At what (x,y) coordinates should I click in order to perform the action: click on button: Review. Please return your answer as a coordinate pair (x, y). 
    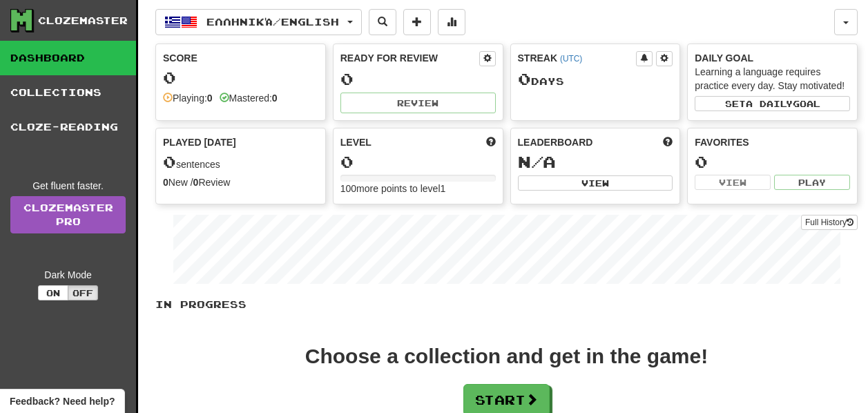
    Looking at the image, I should click on (418, 103).